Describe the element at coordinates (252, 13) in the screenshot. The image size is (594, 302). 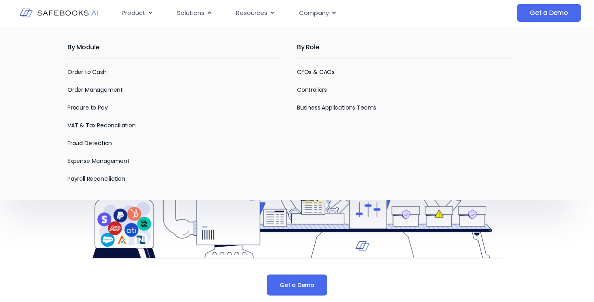
I see `span: Resources` at that location.